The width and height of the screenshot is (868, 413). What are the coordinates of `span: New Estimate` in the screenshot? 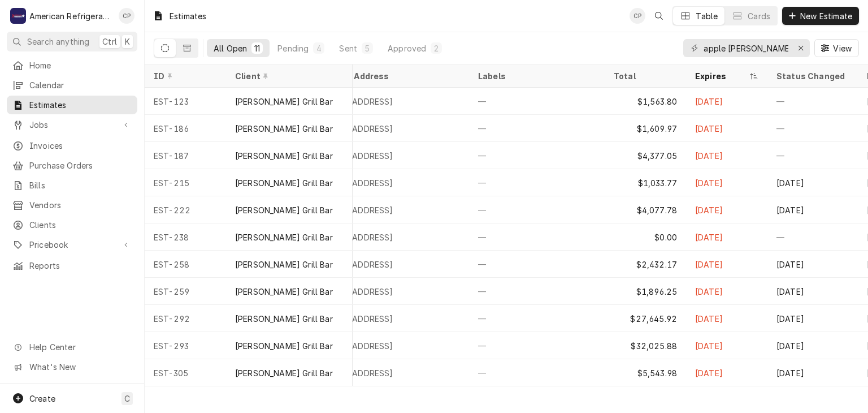 It's located at (826, 16).